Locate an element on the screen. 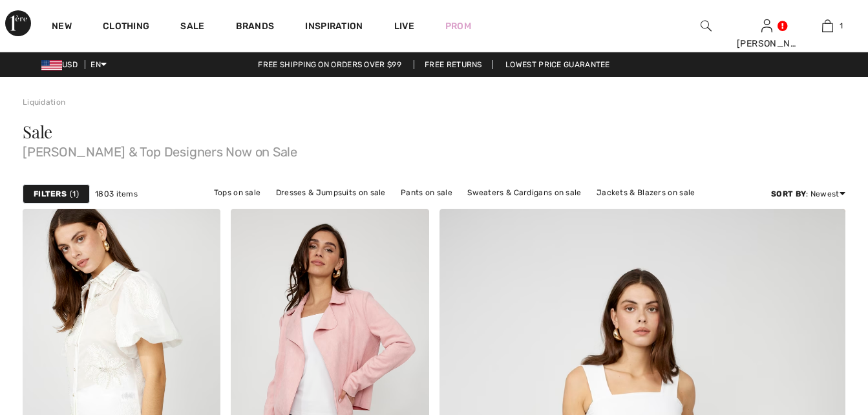  a: Liquidation is located at coordinates (44, 102).